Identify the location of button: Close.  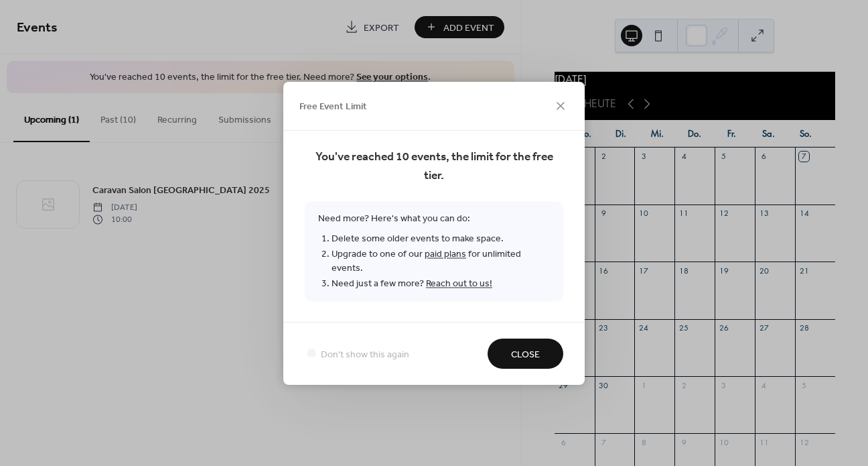
(525, 354).